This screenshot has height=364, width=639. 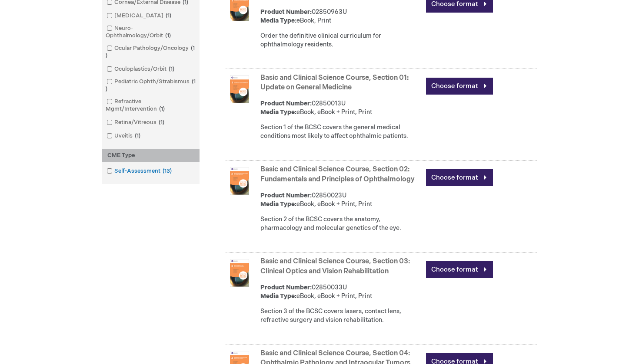 What do you see at coordinates (341, 316) in the screenshot?
I see `div: Section 3 of the BCSC covers lasers, contact lens, refractive surgery and vision rehabilitation.` at bounding box center [341, 316].